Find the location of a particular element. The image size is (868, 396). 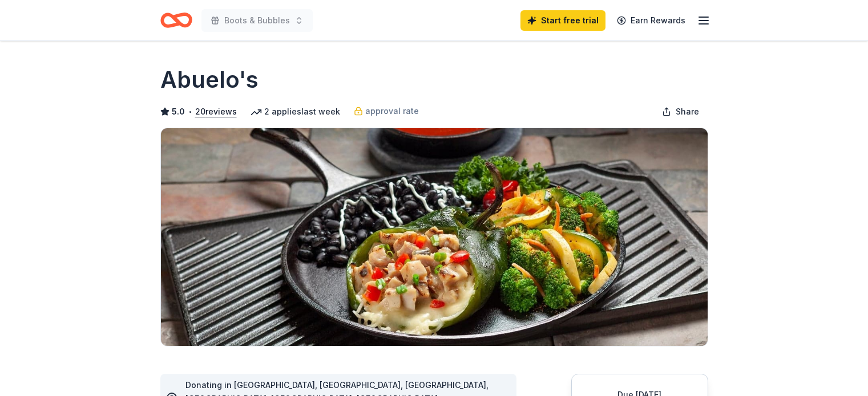

a: Earn Rewards is located at coordinates (651, 21).